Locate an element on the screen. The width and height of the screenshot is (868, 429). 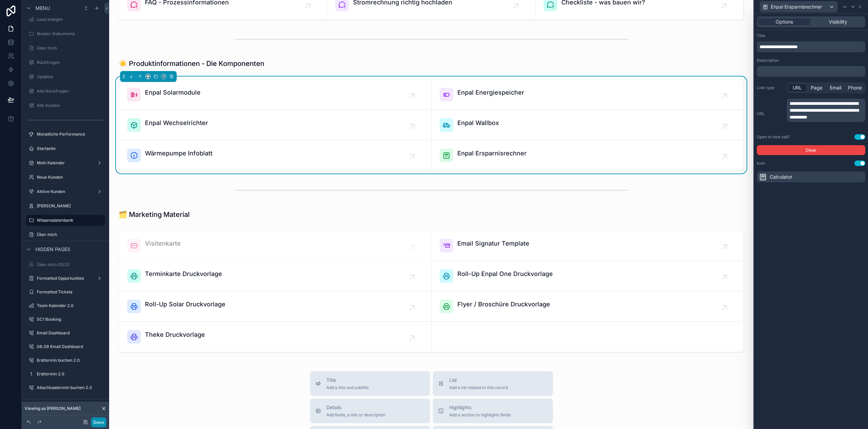
a: Enpal Wechselrichter is located at coordinates (276, 125).